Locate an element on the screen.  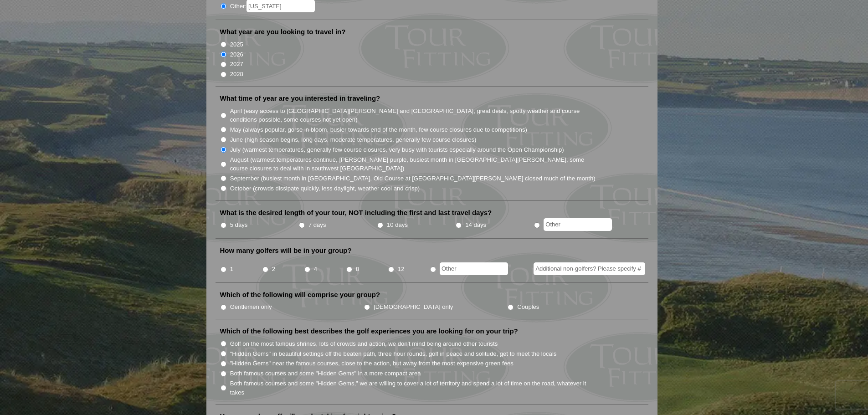
label: 2027 is located at coordinates (237, 64).